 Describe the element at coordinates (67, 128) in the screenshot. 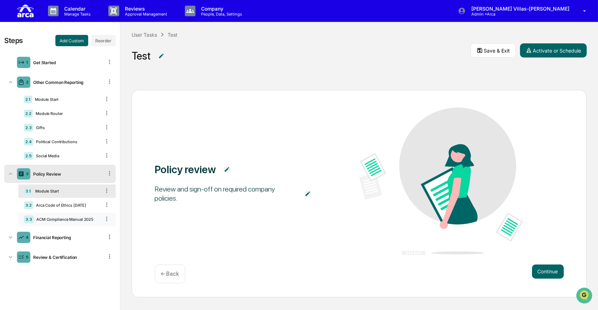

I see `div: Gifts` at that location.